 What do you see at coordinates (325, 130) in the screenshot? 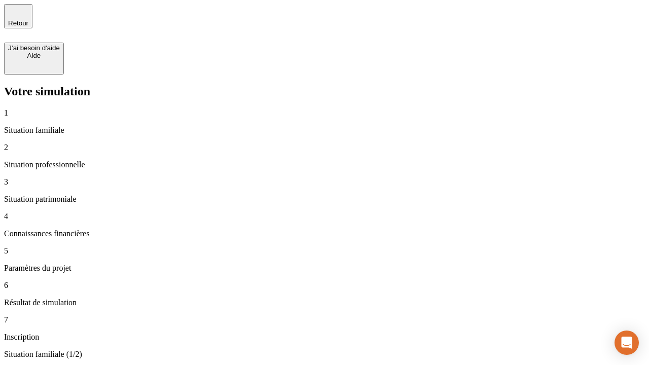
I see `p: Situation familiale` at bounding box center [325, 130].